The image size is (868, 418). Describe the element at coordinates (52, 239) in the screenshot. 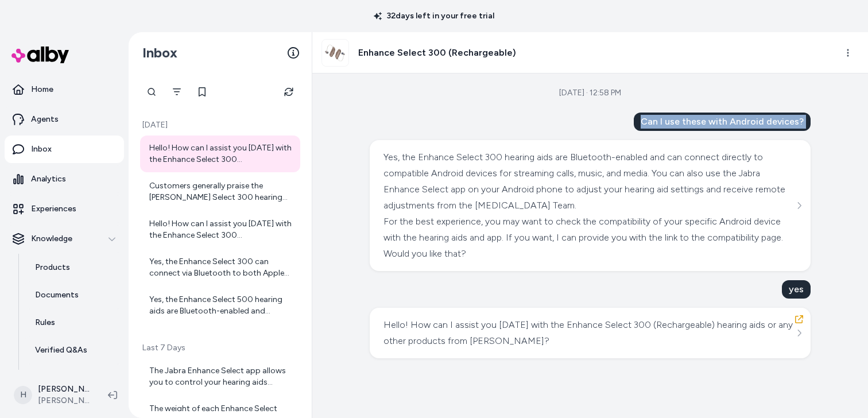

I see `p: Knowledge` at that location.